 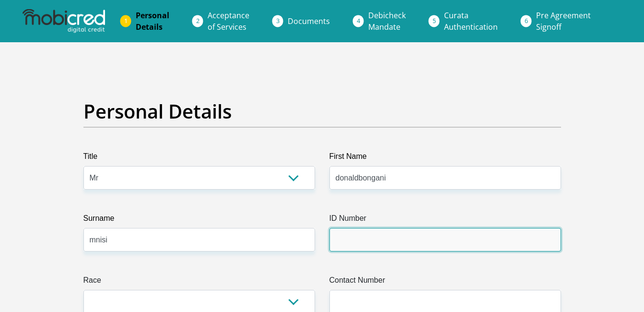 What do you see at coordinates (199, 220) in the screenshot?
I see `label: Surname` at bounding box center [199, 220].